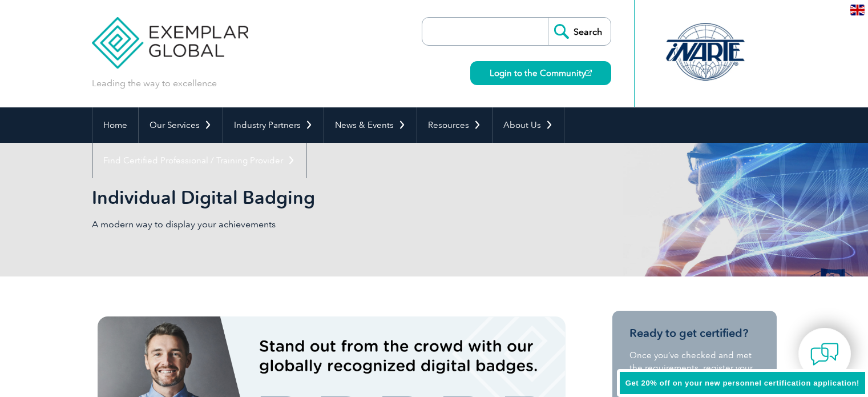 The width and height of the screenshot is (868, 397). Describe the element at coordinates (579, 31) in the screenshot. I see `input: Search` at that location.